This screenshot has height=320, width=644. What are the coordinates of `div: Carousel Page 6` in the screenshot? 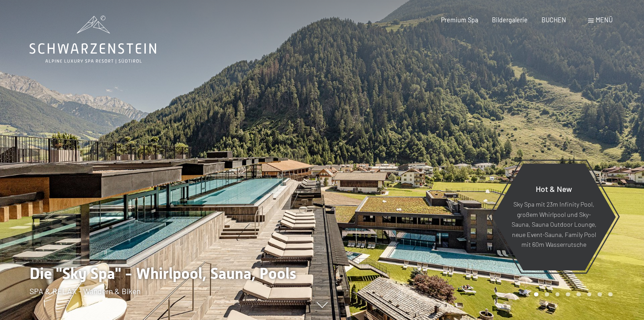 It's located at (589, 295).